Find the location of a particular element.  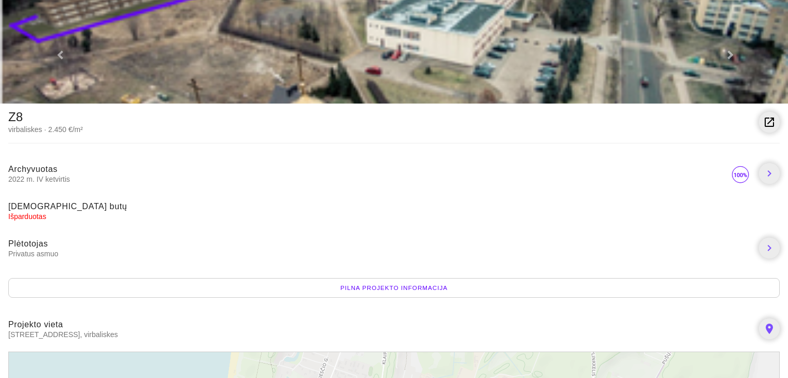

img: 100 is located at coordinates (740, 175).